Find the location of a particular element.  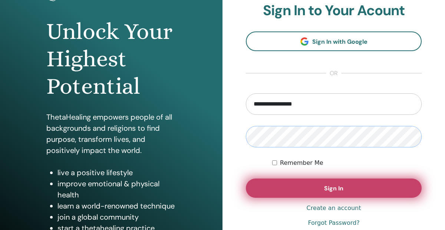

span: Sign In with Google is located at coordinates (339, 42).